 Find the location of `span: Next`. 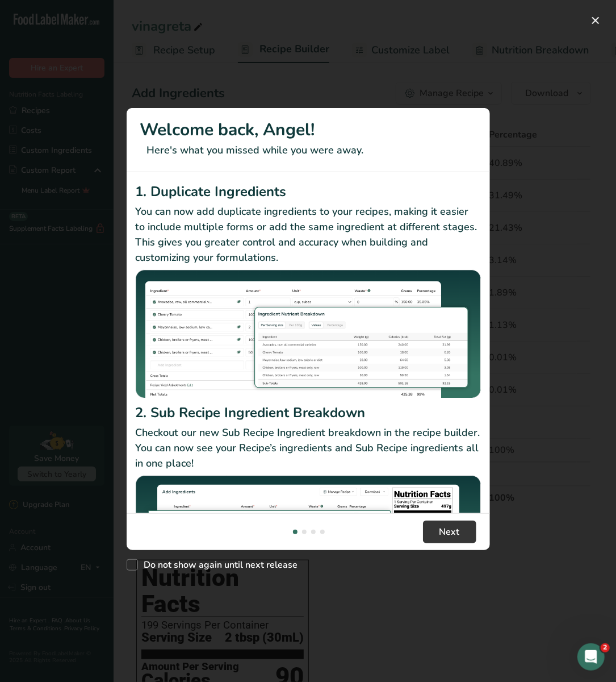

span: Next is located at coordinates (450, 531).